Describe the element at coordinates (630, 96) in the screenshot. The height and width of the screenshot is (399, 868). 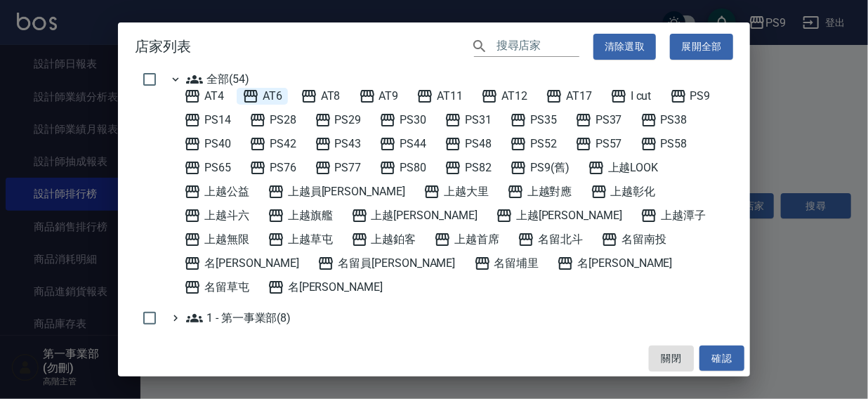
I see `span: I cut` at that location.